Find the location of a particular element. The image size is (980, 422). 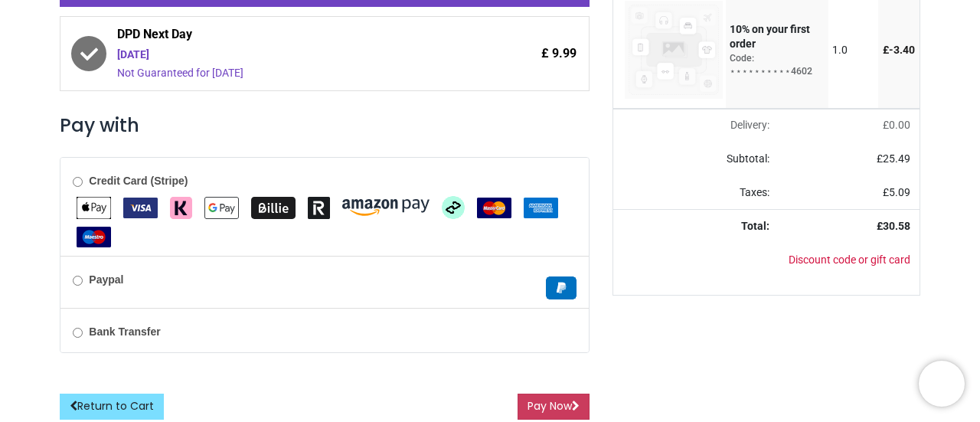

img: Maestro is located at coordinates (93, 237).